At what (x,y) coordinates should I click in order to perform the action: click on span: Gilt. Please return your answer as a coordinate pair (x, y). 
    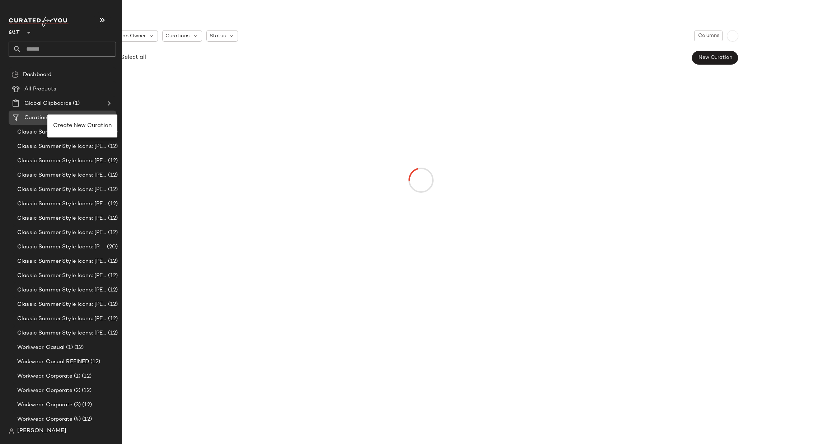
    Looking at the image, I should click on (14, 31).